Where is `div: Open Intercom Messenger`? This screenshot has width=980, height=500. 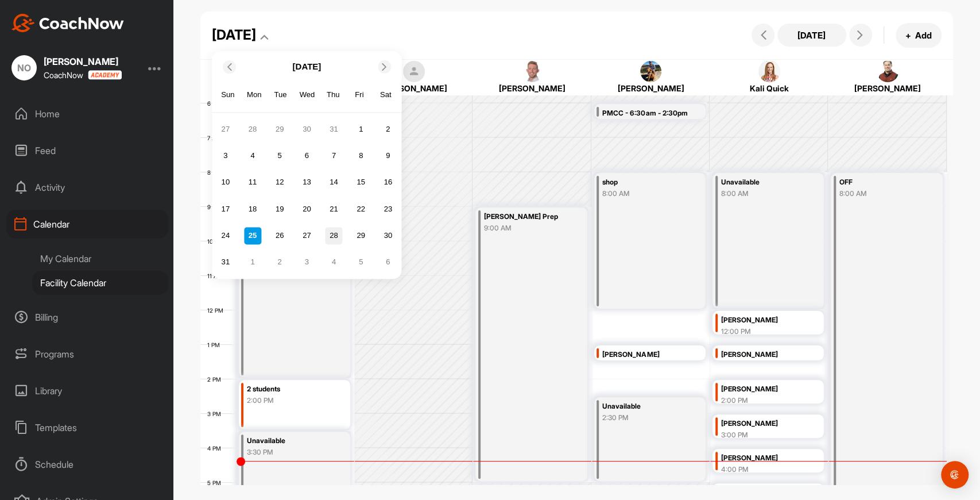
div: Open Intercom Messenger is located at coordinates (955, 475).